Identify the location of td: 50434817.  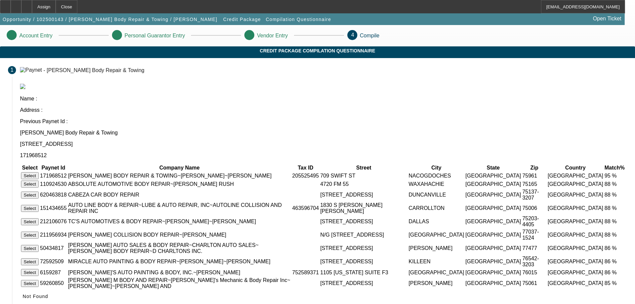
(53, 248).